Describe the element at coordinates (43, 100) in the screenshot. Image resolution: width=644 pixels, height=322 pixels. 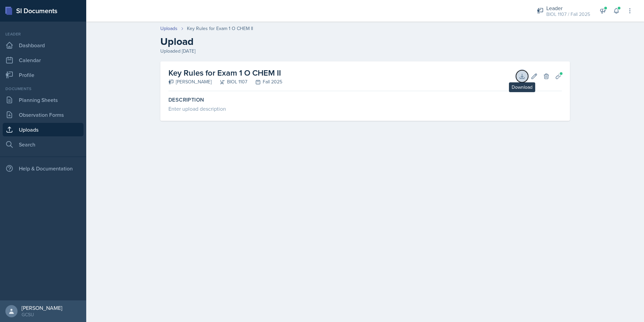
I see `a: Planning Sheets` at that location.